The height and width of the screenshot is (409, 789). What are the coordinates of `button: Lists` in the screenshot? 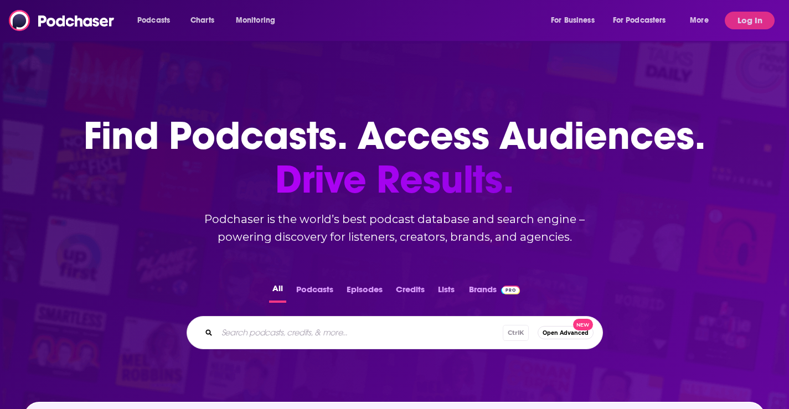 It's located at (446, 292).